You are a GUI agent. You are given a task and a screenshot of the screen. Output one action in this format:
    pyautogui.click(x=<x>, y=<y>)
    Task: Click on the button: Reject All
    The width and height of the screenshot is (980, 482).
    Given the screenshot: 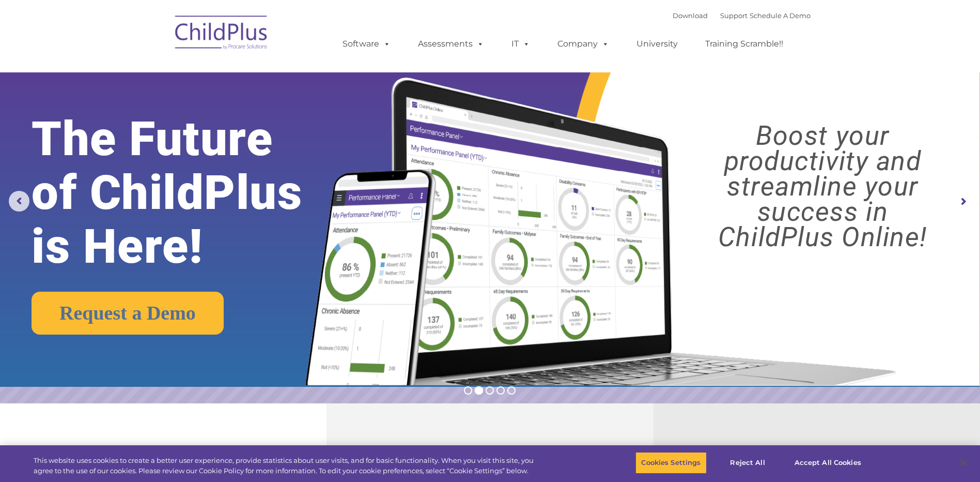 What is the action you would take?
    pyautogui.click(x=748, y=463)
    